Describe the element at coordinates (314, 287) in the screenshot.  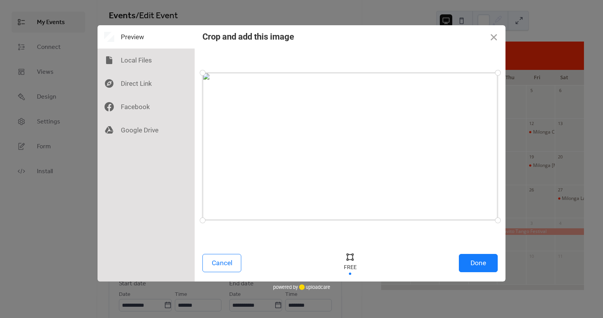
I see `a: uploadcare` at that location.